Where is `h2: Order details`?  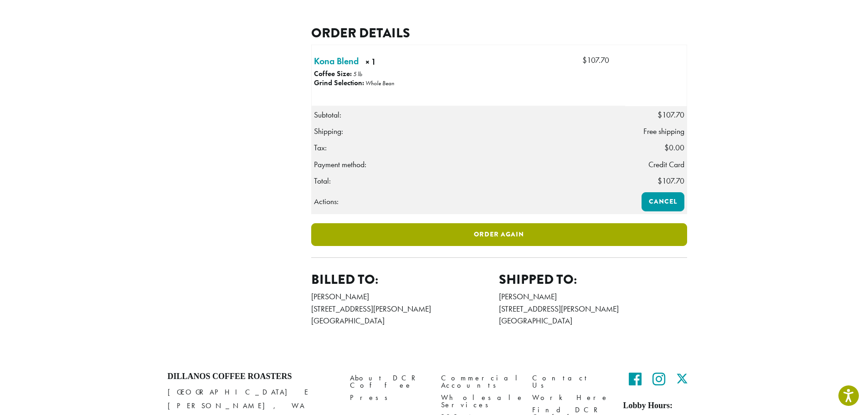 h2: Order details is located at coordinates (499, 32).